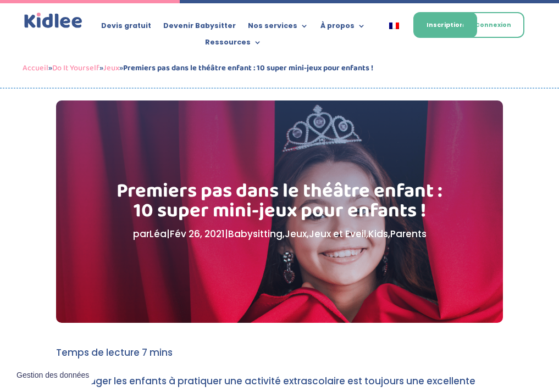  Describe the element at coordinates (295, 234) in the screenshot. I see `a: Jeux` at that location.